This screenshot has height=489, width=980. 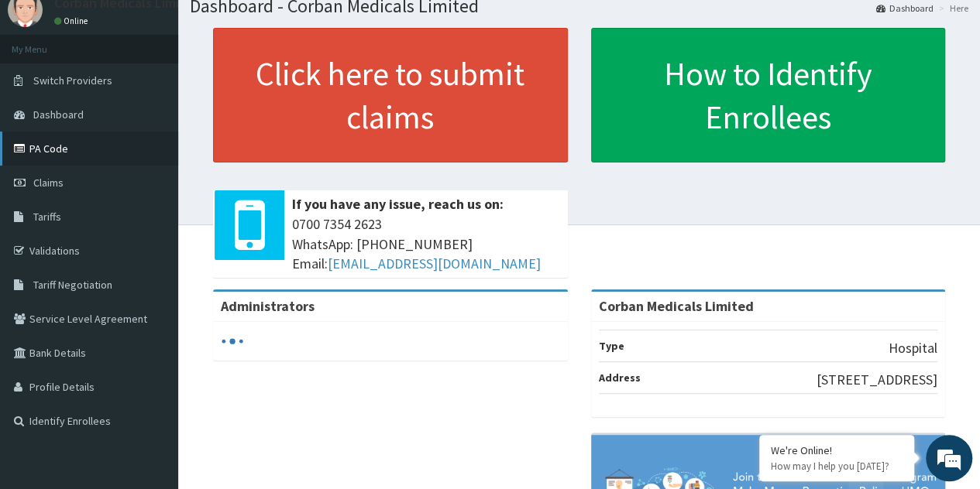 I want to click on p: How may I help you today?, so click(x=837, y=466).